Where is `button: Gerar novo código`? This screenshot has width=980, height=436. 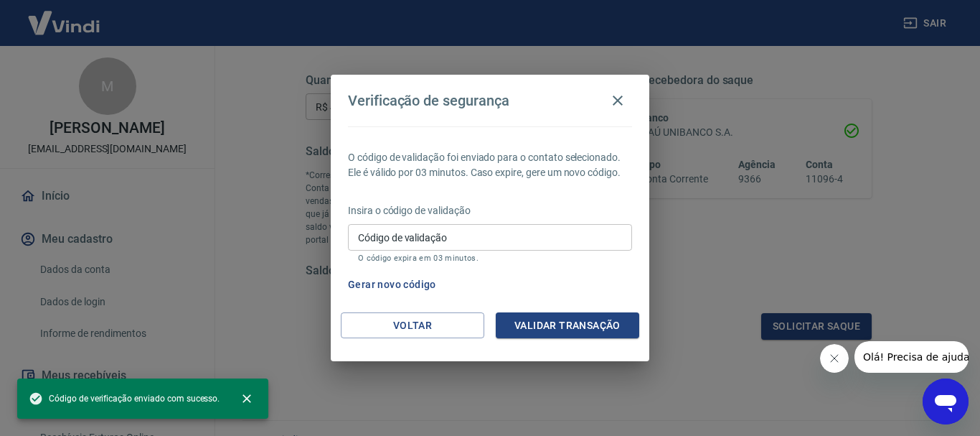 button: Gerar novo código is located at coordinates (392, 284).